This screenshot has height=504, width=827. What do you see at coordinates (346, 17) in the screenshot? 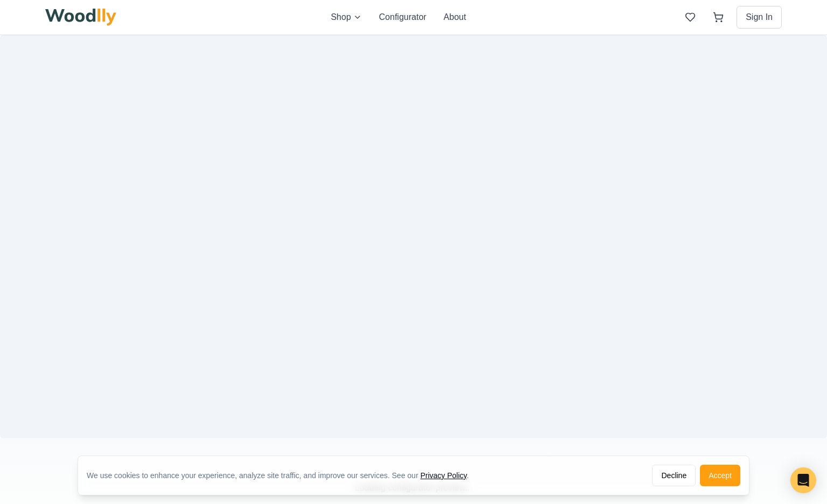
I see `button: Shop` at bounding box center [346, 17].